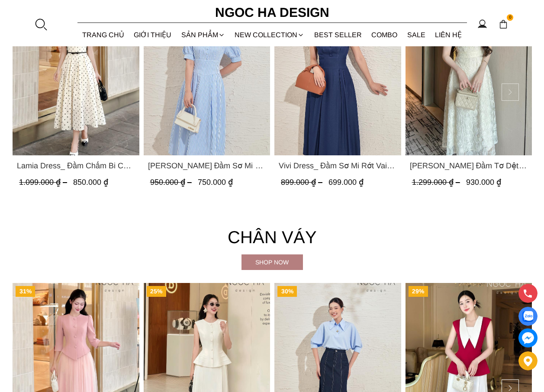 The image size is (544, 392). What do you see at coordinates (269, 35) in the screenshot?
I see `a: NEW COLLECTION` at bounding box center [269, 35].